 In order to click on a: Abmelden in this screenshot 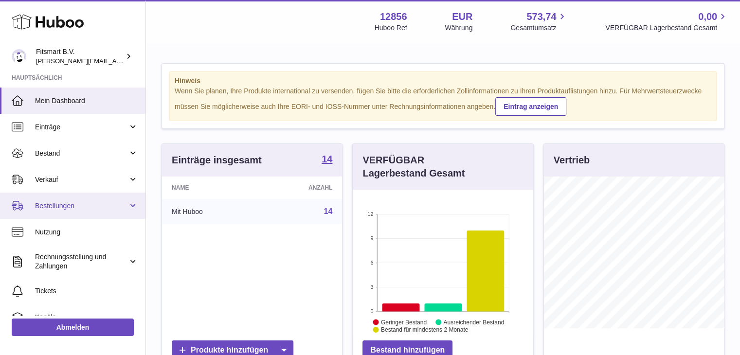, I will do `click(72, 327)`.